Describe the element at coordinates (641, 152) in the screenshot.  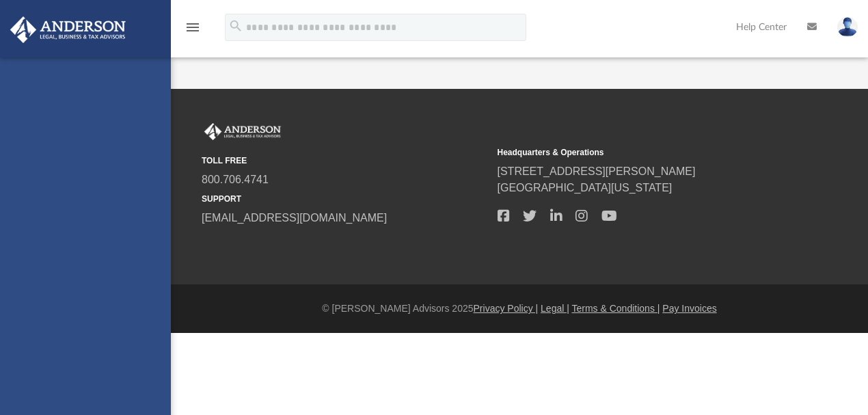
I see `small: Headquarters & Operations` at that location.